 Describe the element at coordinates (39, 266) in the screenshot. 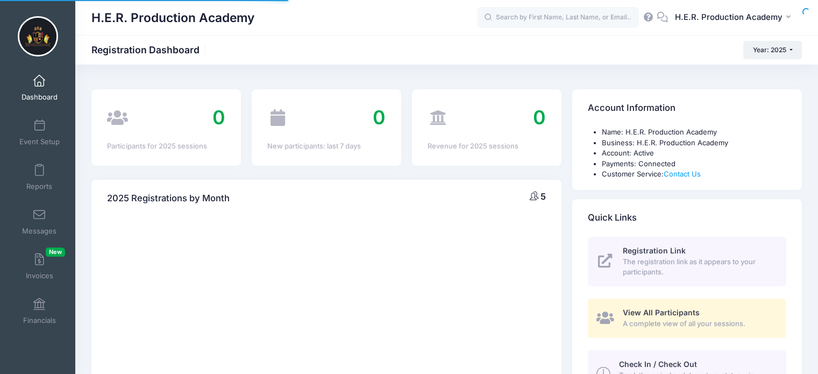

I see `a: InvoicesNew` at that location.